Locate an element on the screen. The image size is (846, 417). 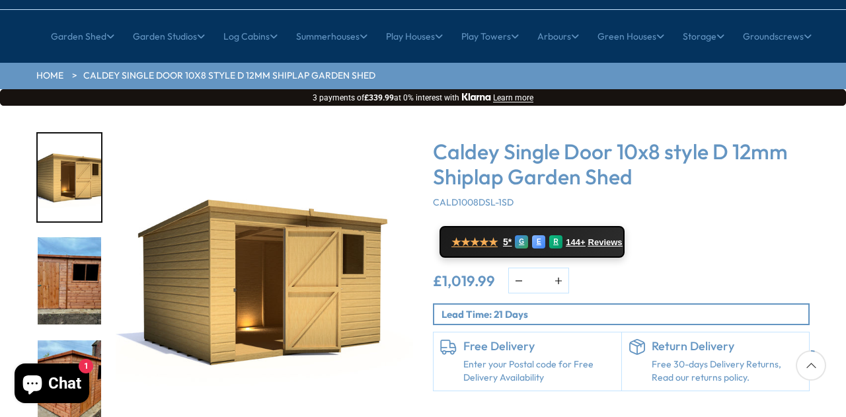
div: G is located at coordinates (522, 242).